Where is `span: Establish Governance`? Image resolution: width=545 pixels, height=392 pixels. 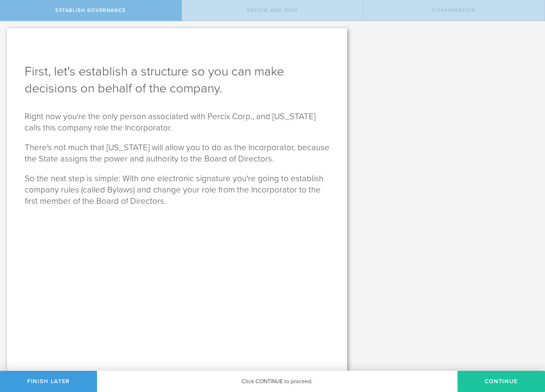 span: Establish Governance is located at coordinates (91, 10).